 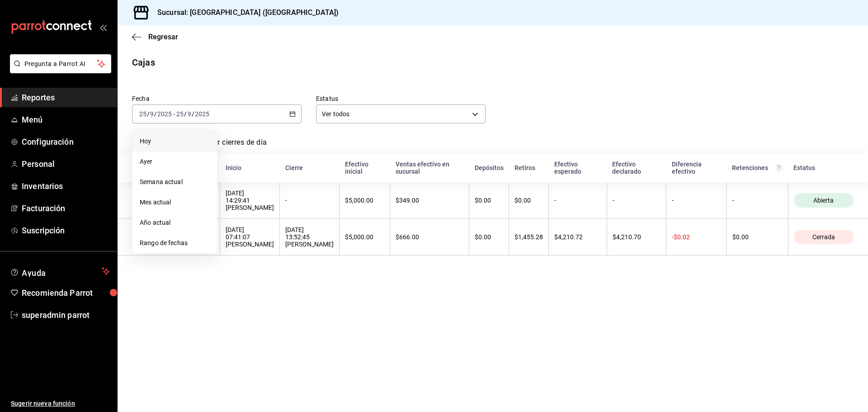 I want to click on span: Pregunta a Parrot AI, so click(x=61, y=64).